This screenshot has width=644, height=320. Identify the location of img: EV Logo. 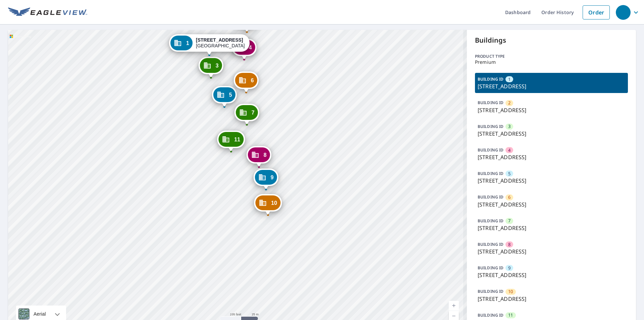
(48, 12).